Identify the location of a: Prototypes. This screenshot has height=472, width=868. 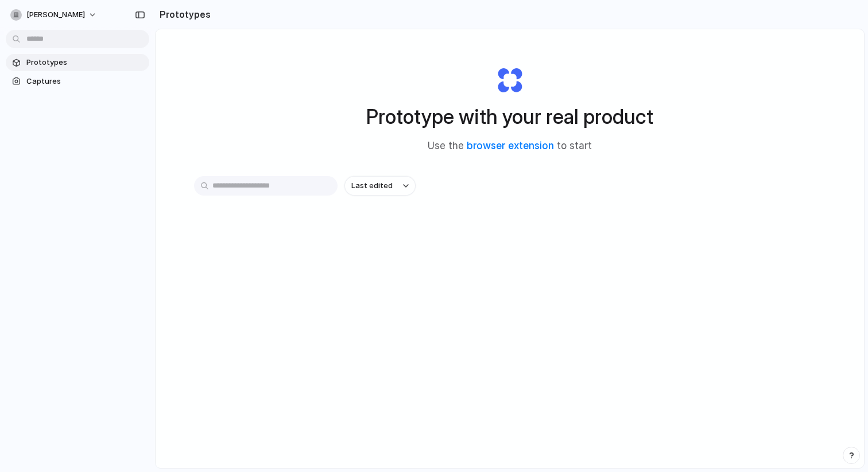
(78, 63).